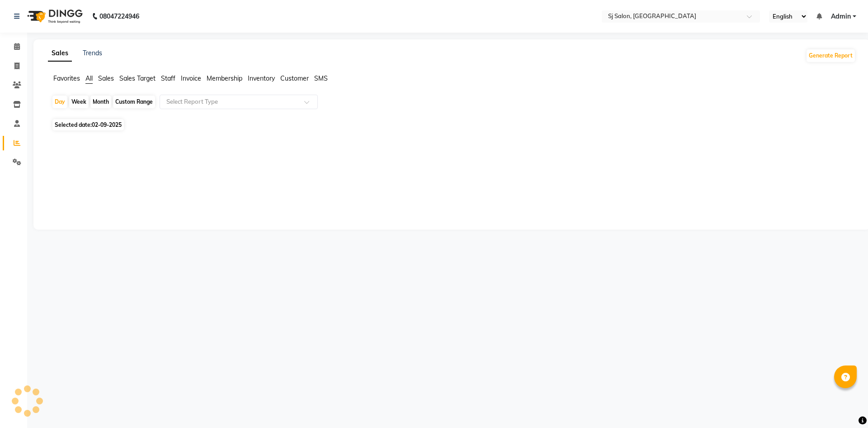 The image size is (868, 428). I want to click on span: Favorites, so click(67, 78).